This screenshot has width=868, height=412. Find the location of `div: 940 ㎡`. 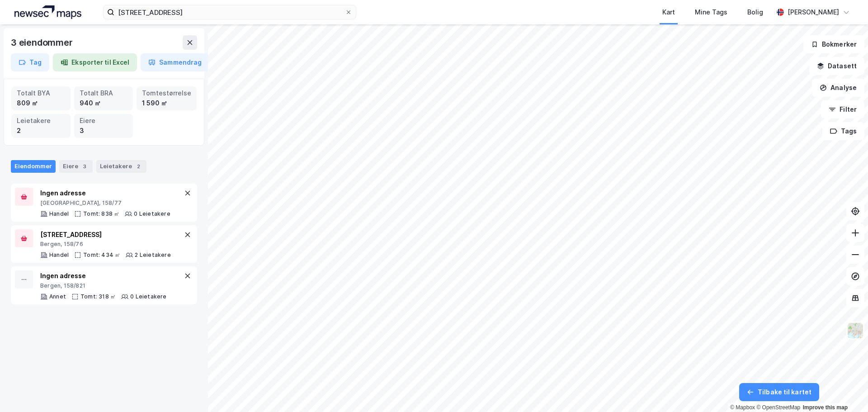

div: 940 ㎡ is located at coordinates (104, 103).